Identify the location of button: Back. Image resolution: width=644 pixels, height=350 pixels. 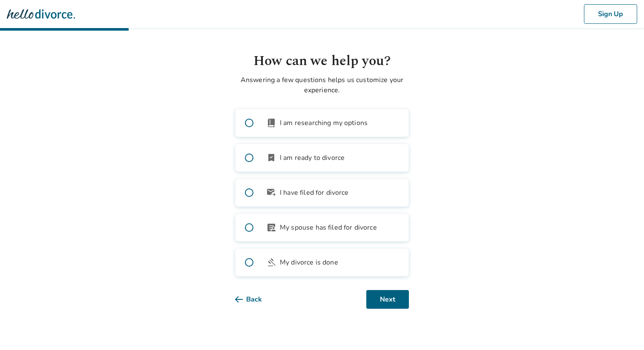
(255, 300).